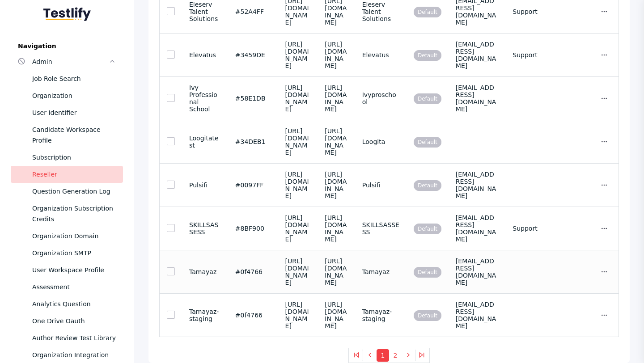  Describe the element at coordinates (66, 113) in the screenshot. I see `a: User Identifier` at that location.